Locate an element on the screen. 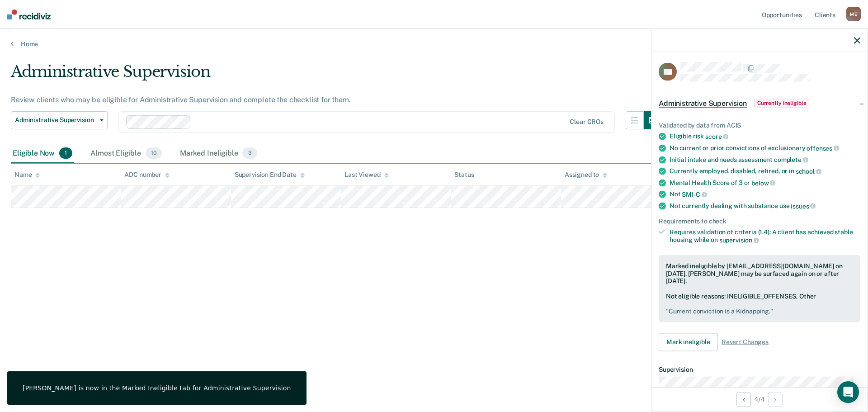 This screenshot has height=412, width=868. button: Previous Opportunity is located at coordinates (744, 400).